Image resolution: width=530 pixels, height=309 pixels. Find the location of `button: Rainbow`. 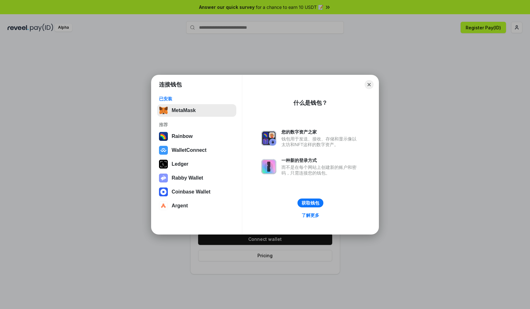

button: Rainbow is located at coordinates (197, 136).